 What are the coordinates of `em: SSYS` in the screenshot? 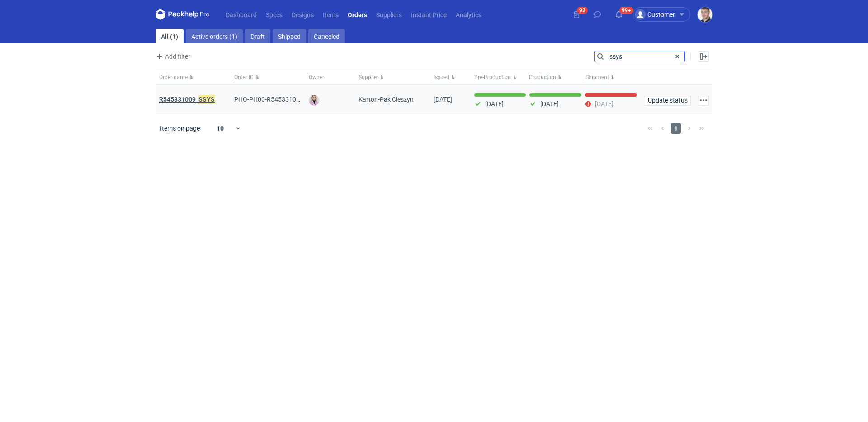 It's located at (206, 99).